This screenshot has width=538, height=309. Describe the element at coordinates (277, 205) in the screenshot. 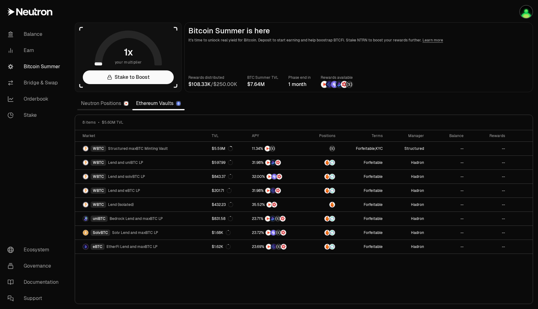

I see `button: NTRNMars Fragments` at that location.